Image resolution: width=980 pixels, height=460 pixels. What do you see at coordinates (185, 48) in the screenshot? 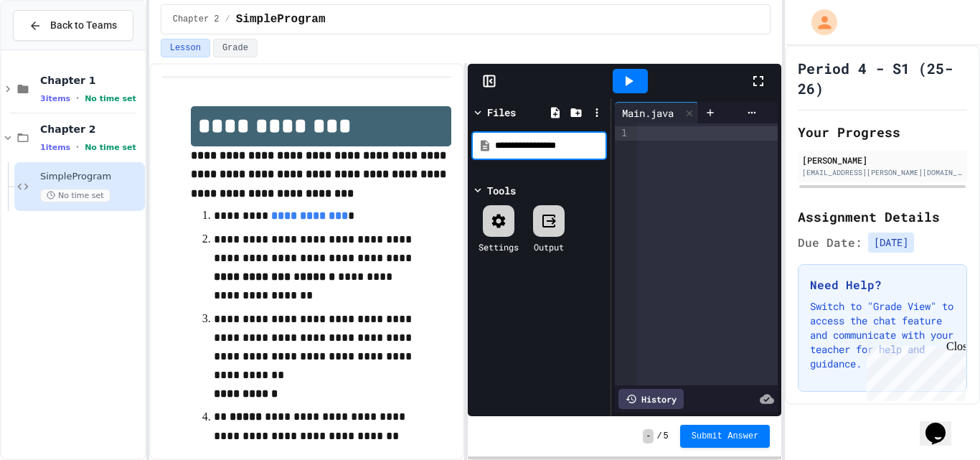
I see `button: Lesson` at bounding box center [185, 48].